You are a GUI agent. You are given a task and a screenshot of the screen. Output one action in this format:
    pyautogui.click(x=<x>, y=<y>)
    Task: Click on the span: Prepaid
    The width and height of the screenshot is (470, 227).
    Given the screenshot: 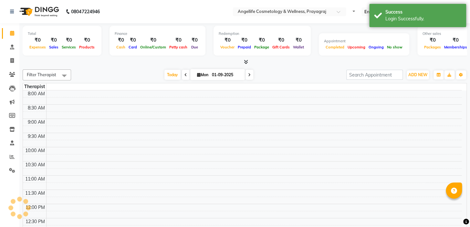 What is the action you would take?
    pyautogui.click(x=244, y=47)
    